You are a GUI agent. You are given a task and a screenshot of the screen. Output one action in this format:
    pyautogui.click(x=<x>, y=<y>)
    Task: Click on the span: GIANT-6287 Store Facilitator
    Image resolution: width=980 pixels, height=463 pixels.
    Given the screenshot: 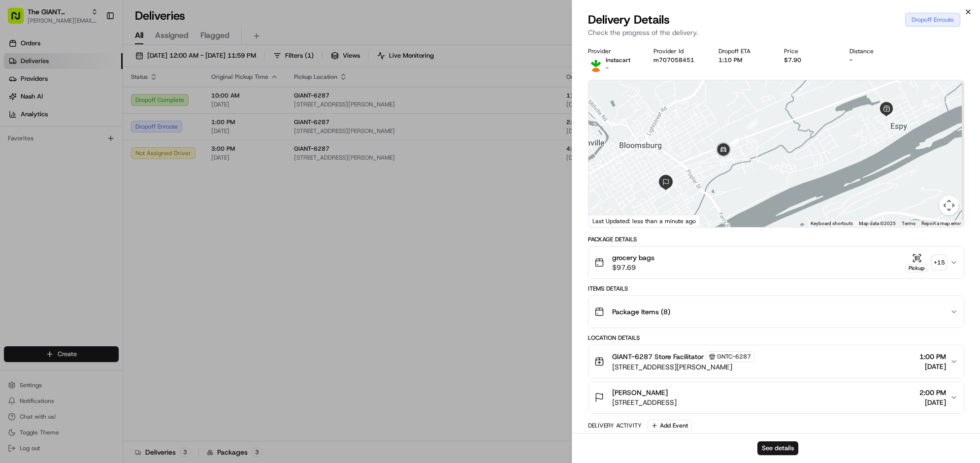 What is the action you would take?
    pyautogui.click(x=658, y=356)
    